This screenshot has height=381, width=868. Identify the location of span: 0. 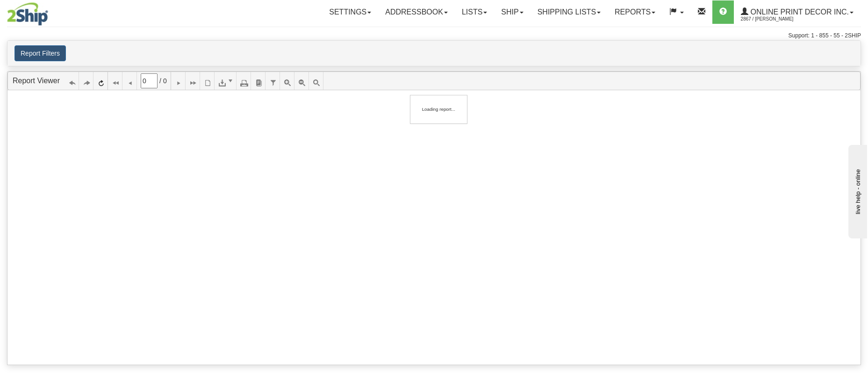
(165, 80).